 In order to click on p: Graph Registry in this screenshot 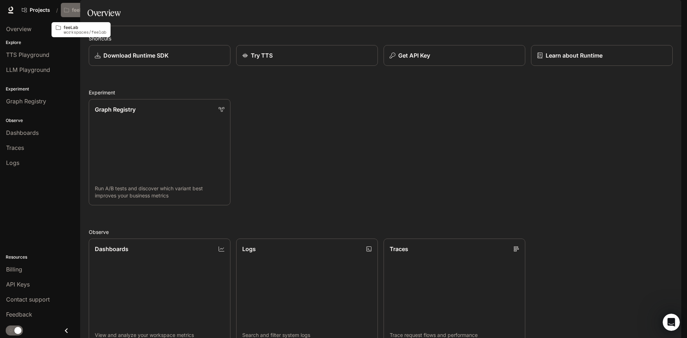, I will do `click(115, 109)`.